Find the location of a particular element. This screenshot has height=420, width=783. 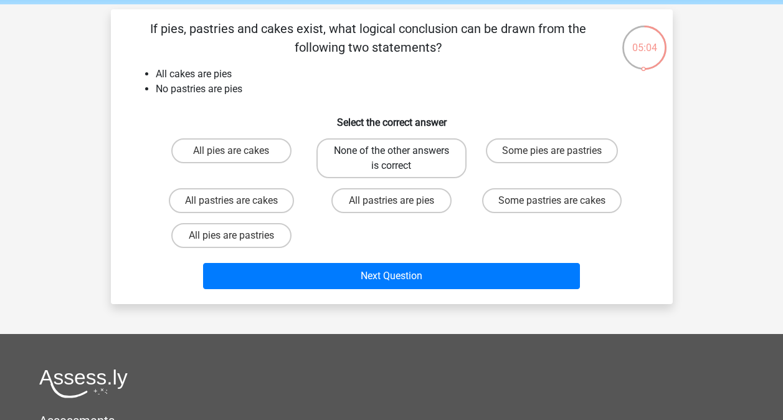

button: Next Question is located at coordinates (391, 276).